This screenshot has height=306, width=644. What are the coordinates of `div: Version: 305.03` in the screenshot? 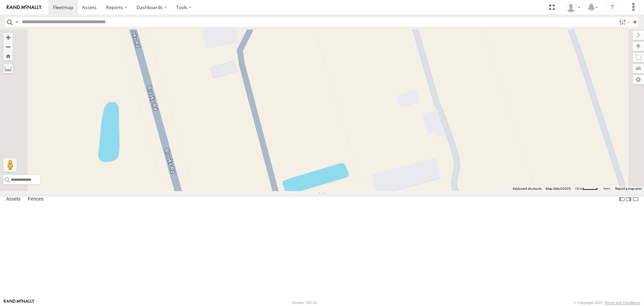 It's located at (304, 303).